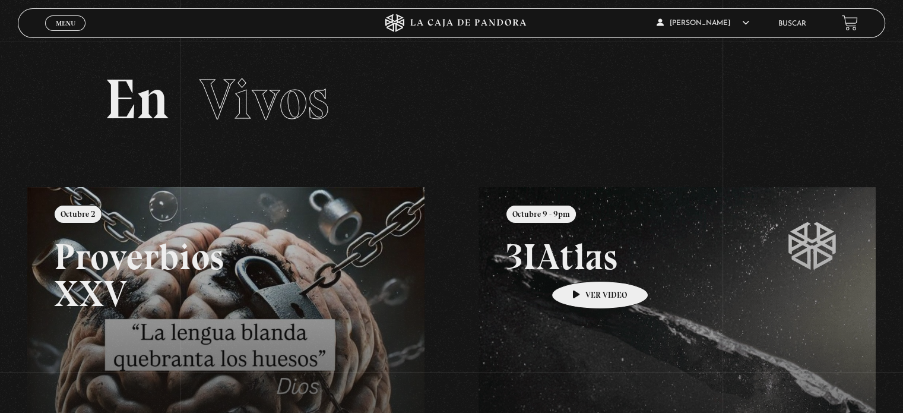 The image size is (903, 413). What do you see at coordinates (850, 23) in the screenshot?
I see `a: View your shopping cart` at bounding box center [850, 23].